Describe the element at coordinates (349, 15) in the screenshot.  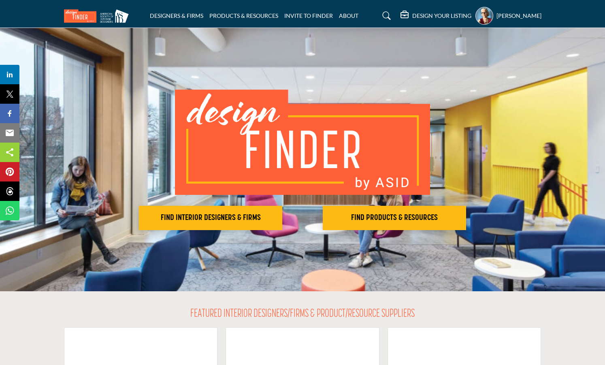
I see `a: ABOUT` at that location.